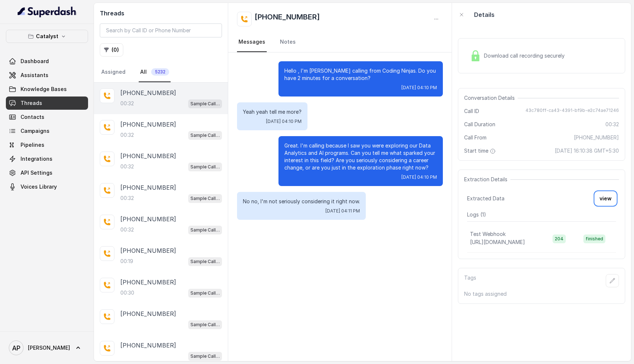 This screenshot has width=634, height=364. What do you see at coordinates (361, 156) in the screenshot?
I see `p: Great. I'm calling because I saw you were exploring our Data Analytics and AI programs. Can you t...` at bounding box center [361, 156].